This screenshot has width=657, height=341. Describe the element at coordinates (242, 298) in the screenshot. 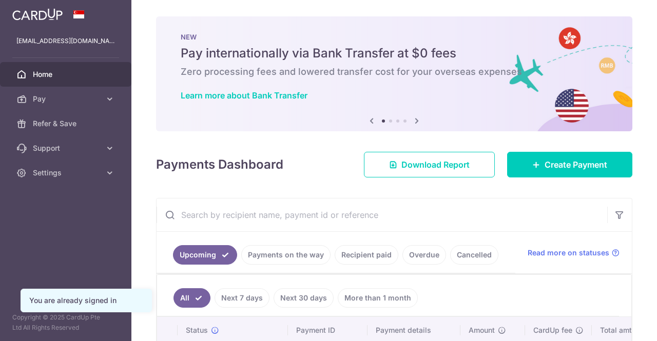

I see `a: Next 7 days` at that location.